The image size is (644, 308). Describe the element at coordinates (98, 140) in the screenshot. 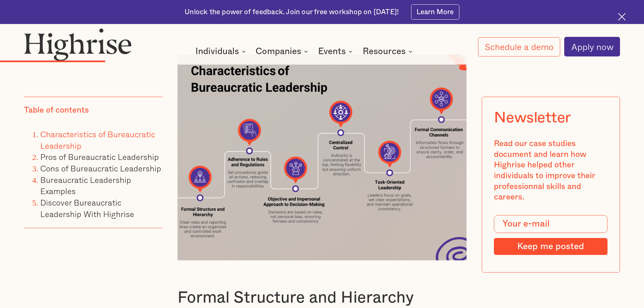

I see `a: Characteristics of Bureaucratic Leadership` at that location.